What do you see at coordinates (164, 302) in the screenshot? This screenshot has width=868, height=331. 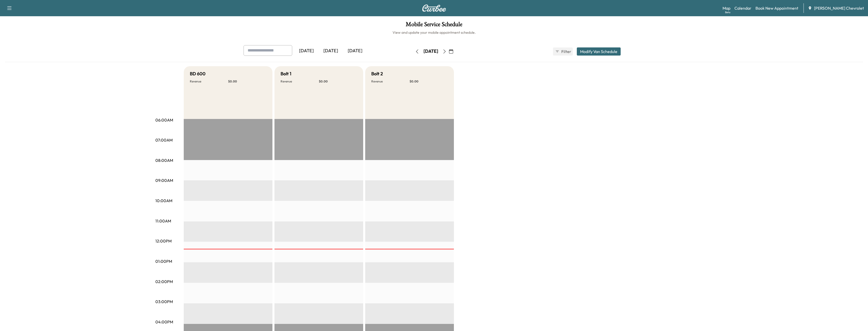 I see `p: 03:00PM` at bounding box center [164, 302].